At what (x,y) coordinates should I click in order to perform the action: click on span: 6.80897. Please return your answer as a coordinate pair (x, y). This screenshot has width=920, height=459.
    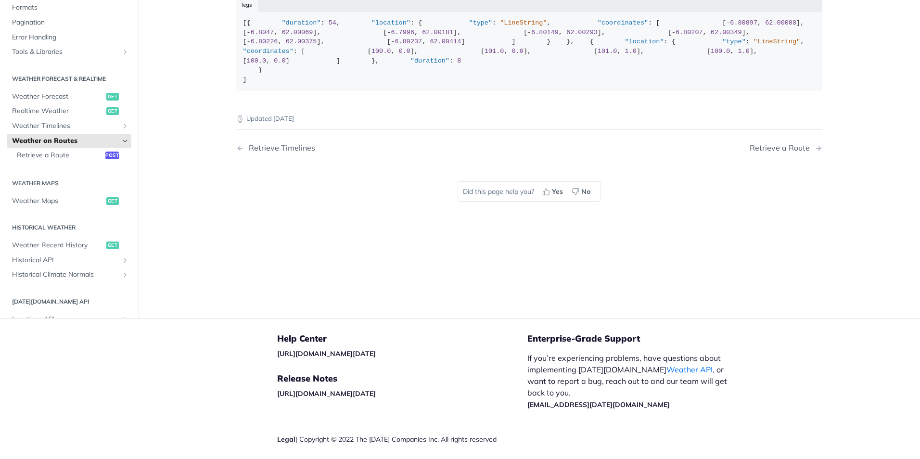
    Looking at the image, I should click on (743, 23).